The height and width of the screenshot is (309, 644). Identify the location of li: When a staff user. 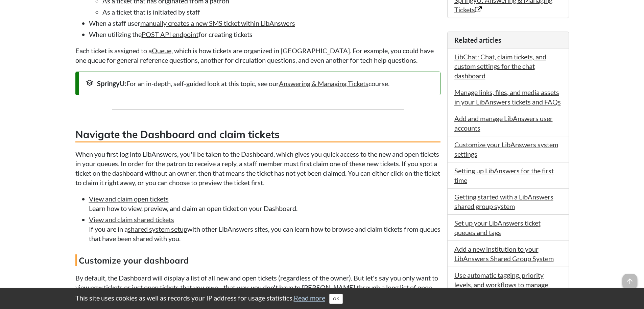
(265, 23).